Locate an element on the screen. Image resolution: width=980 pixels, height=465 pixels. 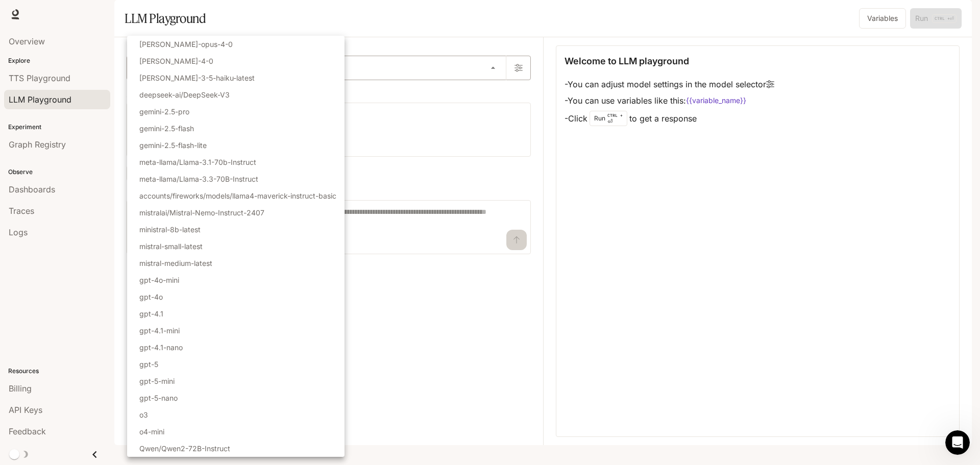
p: Qwen/Qwen2-72B-Instruct is located at coordinates (185, 448).